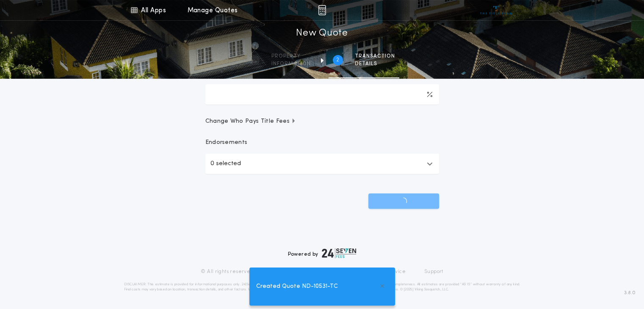 This screenshot has width=644, height=309. I want to click on span: Transaction, so click(375, 56).